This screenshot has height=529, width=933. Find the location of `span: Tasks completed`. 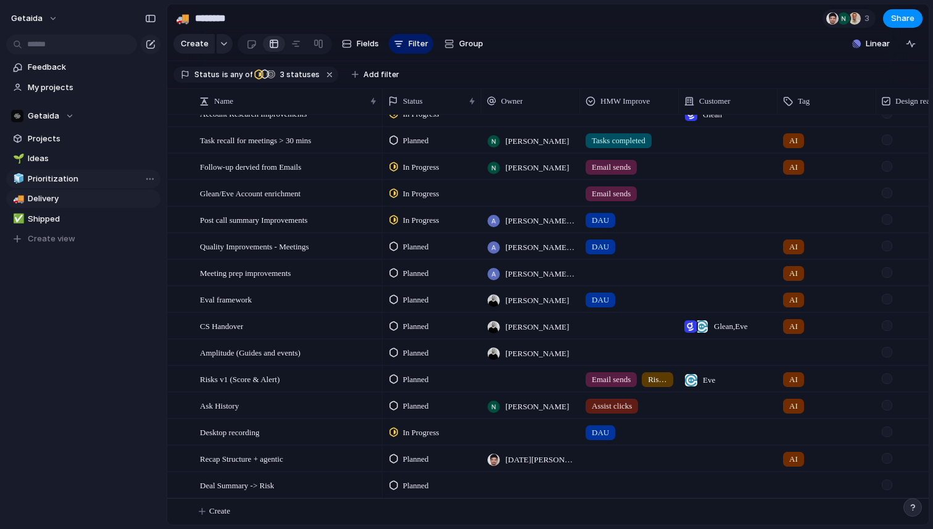

span: Tasks completed is located at coordinates (618, 141).